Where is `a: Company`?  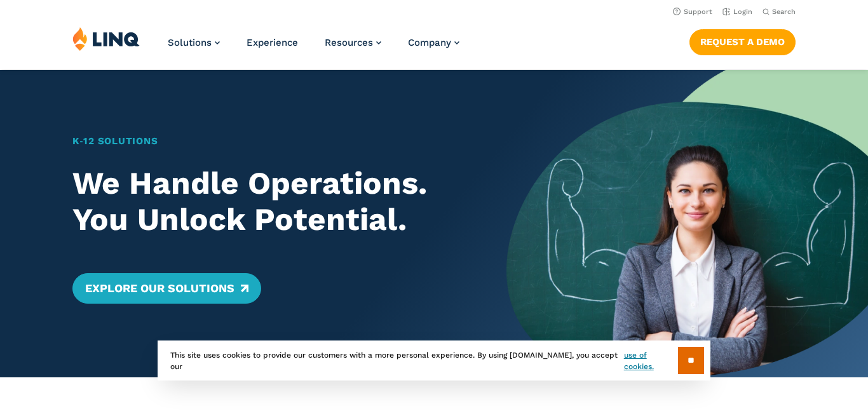
a: Company is located at coordinates (434, 42).